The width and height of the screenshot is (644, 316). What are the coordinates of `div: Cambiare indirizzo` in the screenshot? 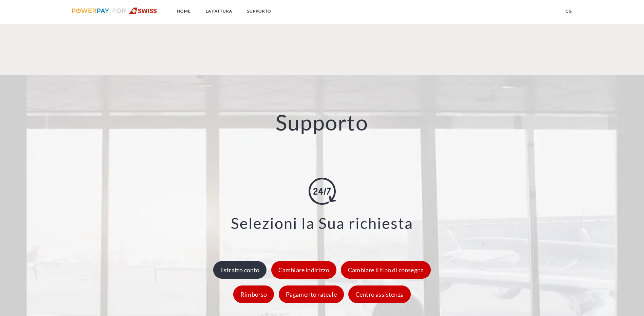 It's located at (304, 270).